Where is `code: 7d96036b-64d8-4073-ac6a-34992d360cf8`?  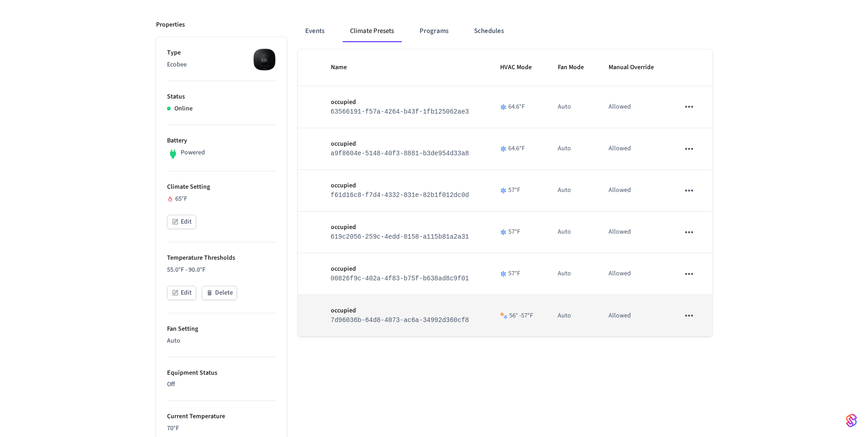 code: 7d96036b-64d8-4073-ac6a-34992d360cf8 is located at coordinates (400, 320).